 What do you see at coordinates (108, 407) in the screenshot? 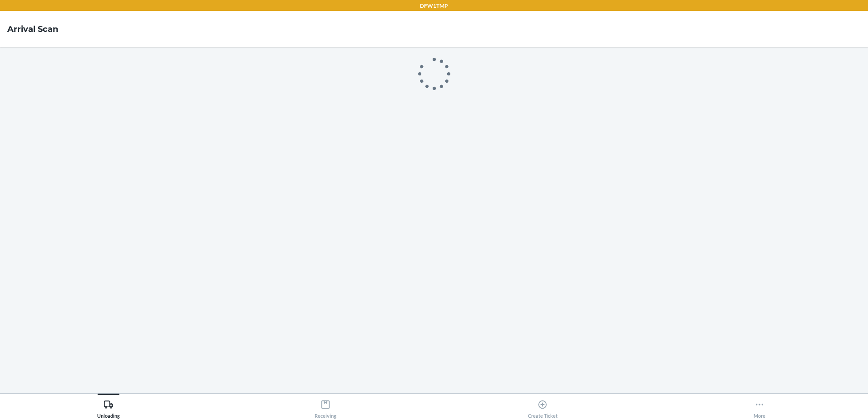
I see `div: Unloading` at bounding box center [108, 407].